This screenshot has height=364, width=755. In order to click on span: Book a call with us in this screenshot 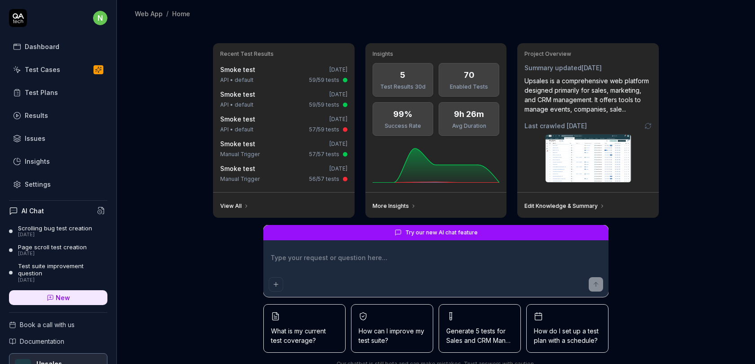, I will do `click(47, 324)`.